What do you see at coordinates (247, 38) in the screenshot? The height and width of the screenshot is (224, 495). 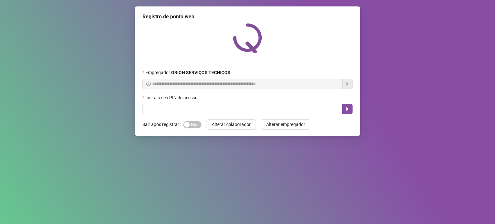 I see `img: QRPoint` at bounding box center [247, 38].